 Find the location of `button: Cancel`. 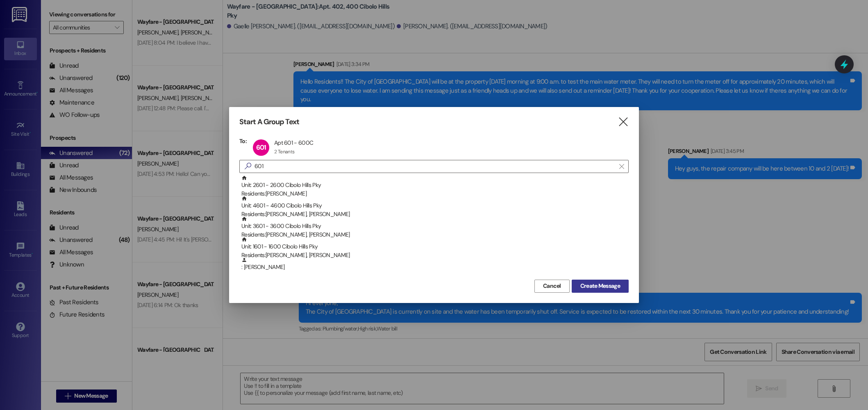

button: Cancel is located at coordinates (552, 286).